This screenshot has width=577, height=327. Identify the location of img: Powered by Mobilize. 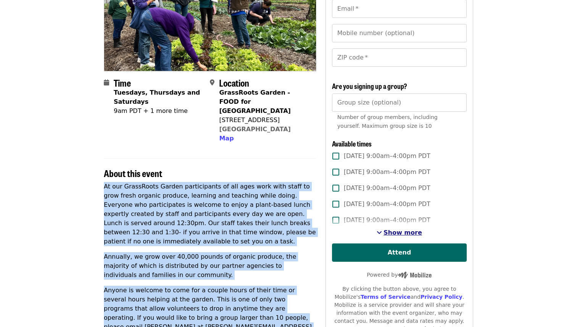
(414, 275).